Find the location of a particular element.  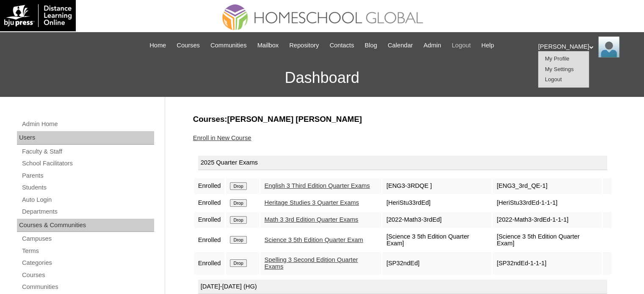

td: [ENG3_3rd_QE-1] is located at coordinates (547, 186).